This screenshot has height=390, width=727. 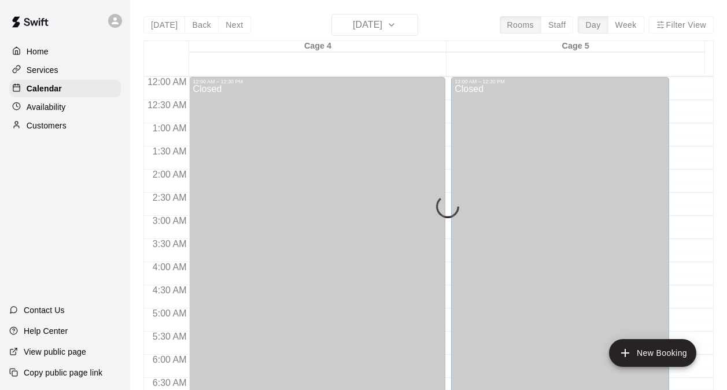 I want to click on span: 1:30 AM, so click(x=169, y=151).